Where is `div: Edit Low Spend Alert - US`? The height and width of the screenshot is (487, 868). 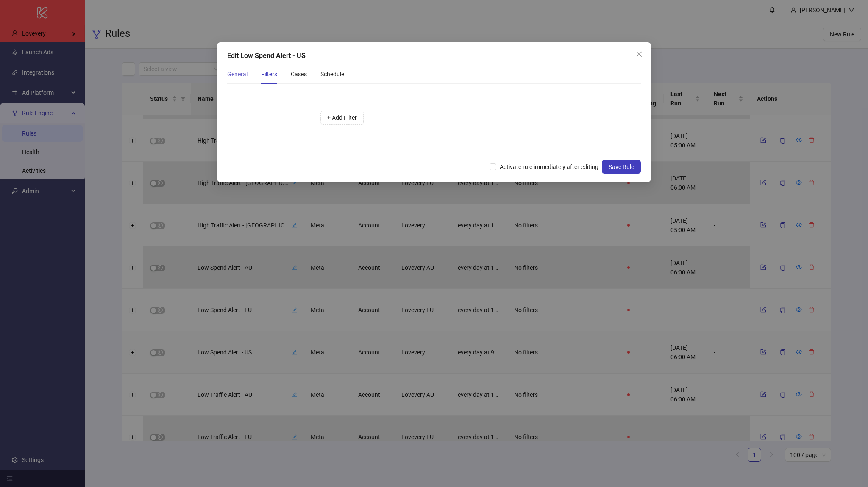 div: Edit Low Spend Alert - US is located at coordinates (434, 56).